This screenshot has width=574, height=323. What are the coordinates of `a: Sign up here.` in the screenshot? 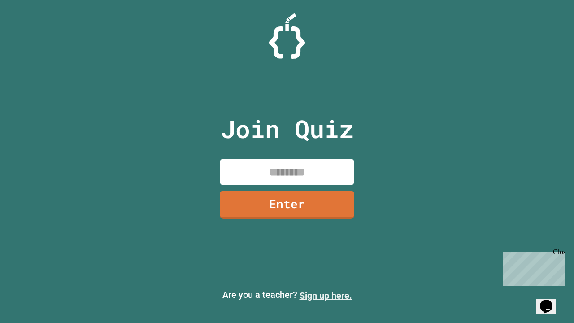 It's located at (326, 296).